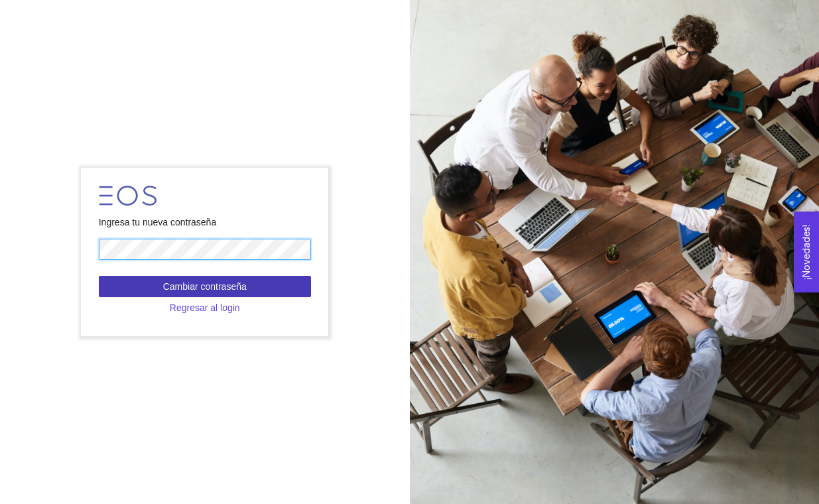 The image size is (819, 504). What do you see at coordinates (807, 252) in the screenshot?
I see `button: Open Feedback Widget` at bounding box center [807, 252].